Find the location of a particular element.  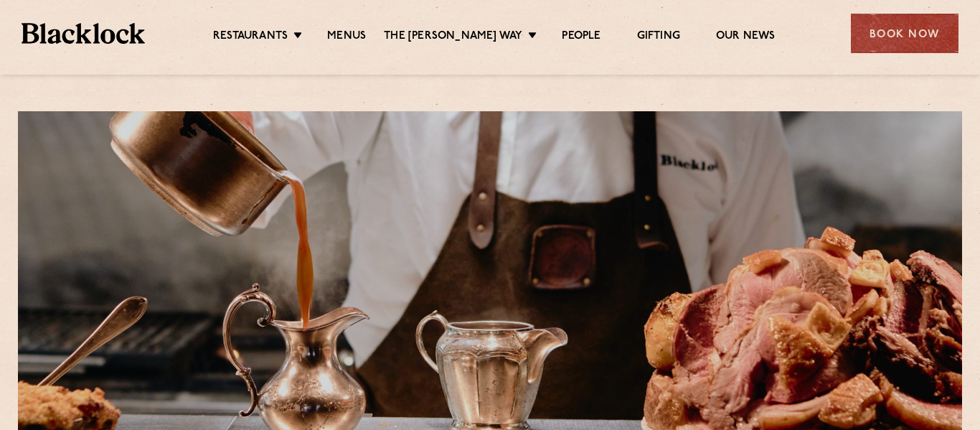

a: Our News is located at coordinates (746, 38).